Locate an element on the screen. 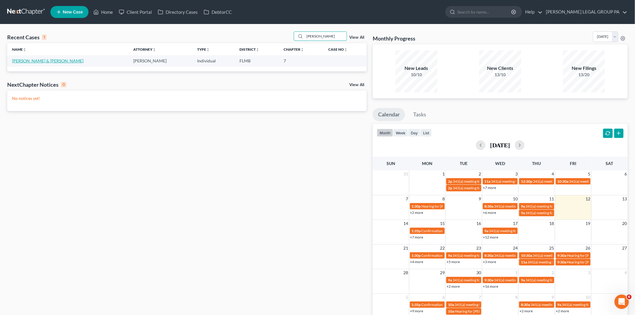  span: 31 is located at coordinates (406, 174).